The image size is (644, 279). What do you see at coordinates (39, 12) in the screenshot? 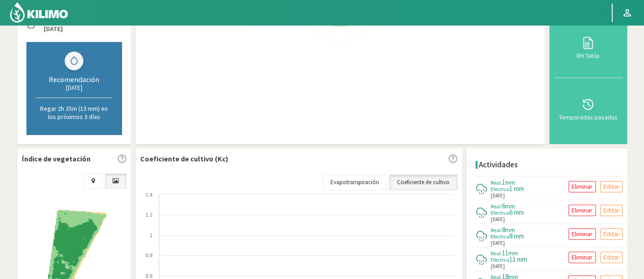
I see `img: Kilimo` at bounding box center [39, 12].